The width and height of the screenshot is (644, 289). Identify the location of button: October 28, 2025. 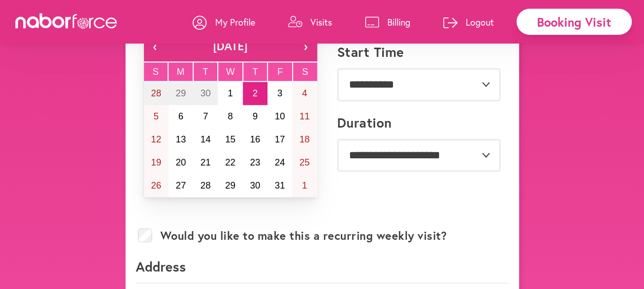
(205, 185).